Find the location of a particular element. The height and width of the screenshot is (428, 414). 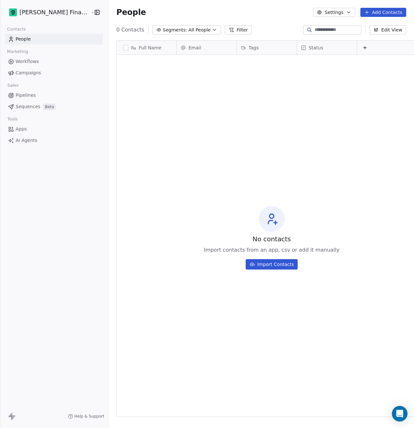

div: Tags is located at coordinates (267, 47).